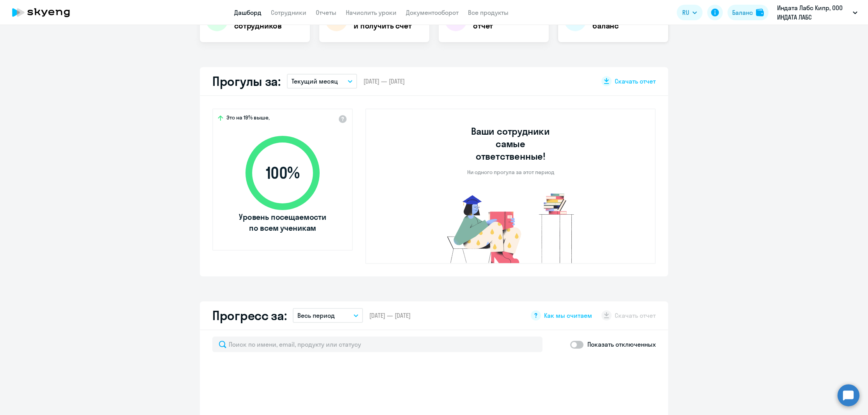  Describe the element at coordinates (743, 13) in the screenshot. I see `div: Баланс` at that location.